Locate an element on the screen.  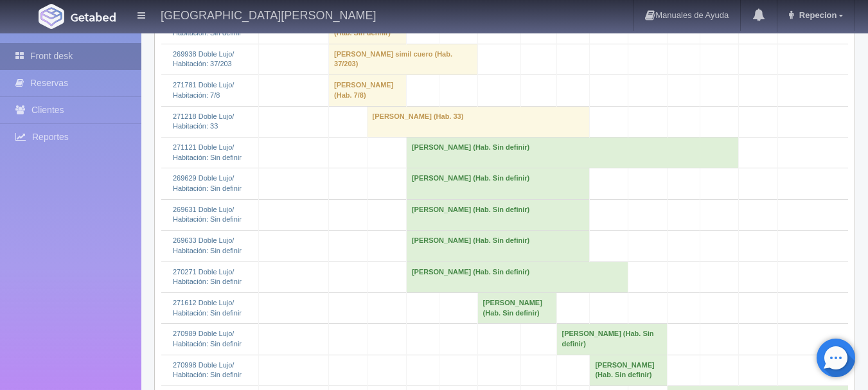
a: 269938 Doble Lujo/Habitación: 37/203 is located at coordinates (203, 59).